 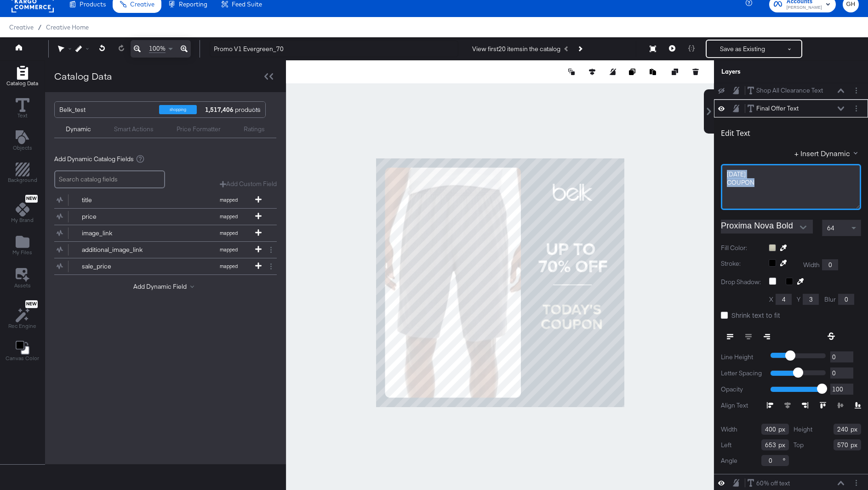 I want to click on label: Line Height, so click(x=742, y=356).